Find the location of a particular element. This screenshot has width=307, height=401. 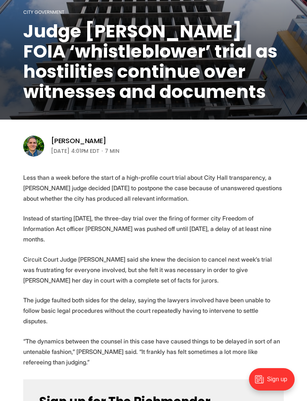

p: The judge faulted both sides for the delay, saying the lawyers involved have been unable to follo... is located at coordinates (153, 311).